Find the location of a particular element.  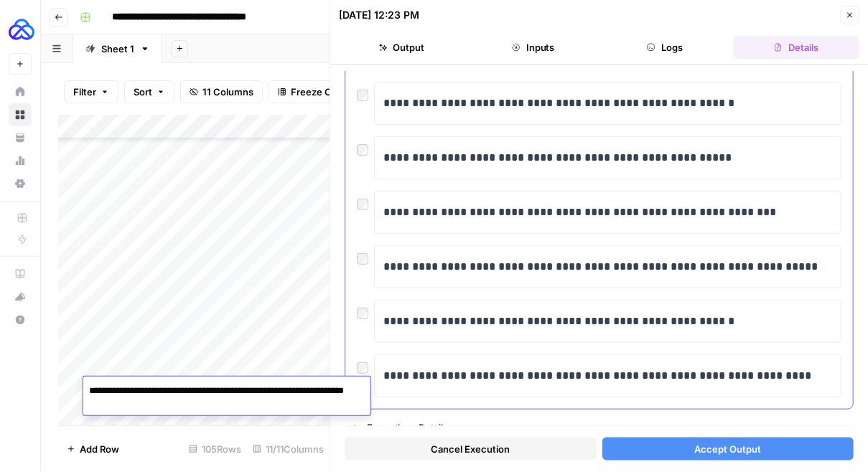

button: Sort is located at coordinates (149, 92).